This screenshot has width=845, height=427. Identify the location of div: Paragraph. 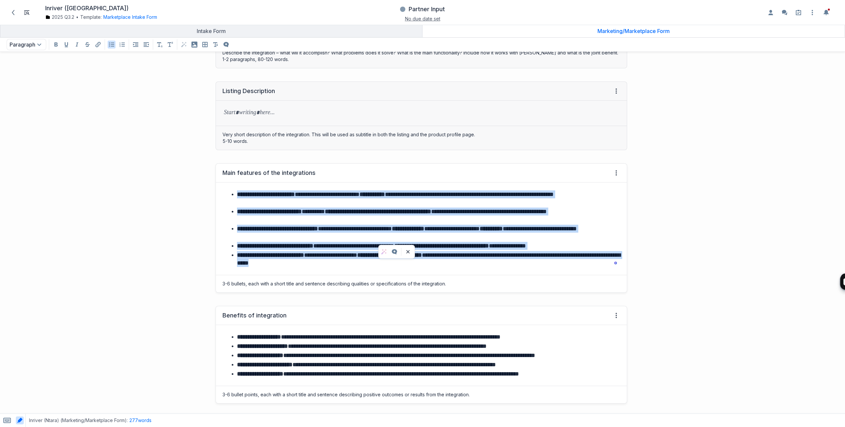
(26, 45).